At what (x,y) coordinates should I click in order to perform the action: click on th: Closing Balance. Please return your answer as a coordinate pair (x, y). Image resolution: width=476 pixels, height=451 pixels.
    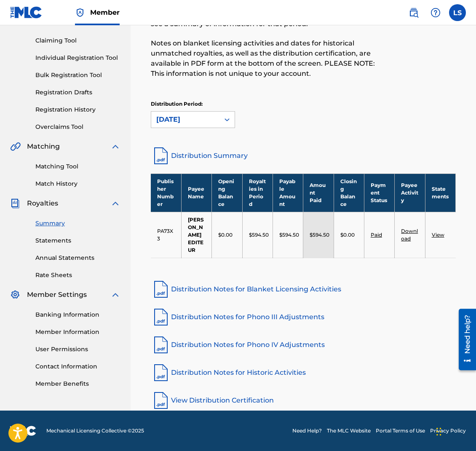
    Looking at the image, I should click on (349, 192).